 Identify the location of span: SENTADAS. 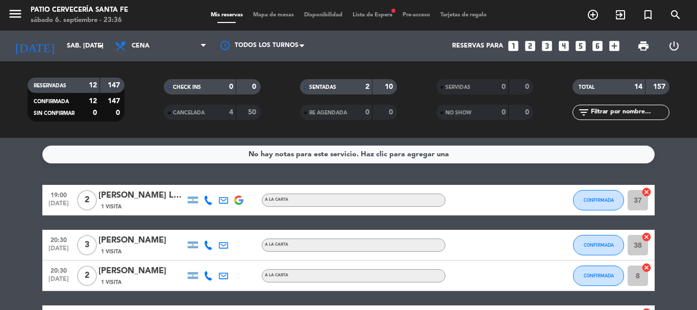
(323, 87).